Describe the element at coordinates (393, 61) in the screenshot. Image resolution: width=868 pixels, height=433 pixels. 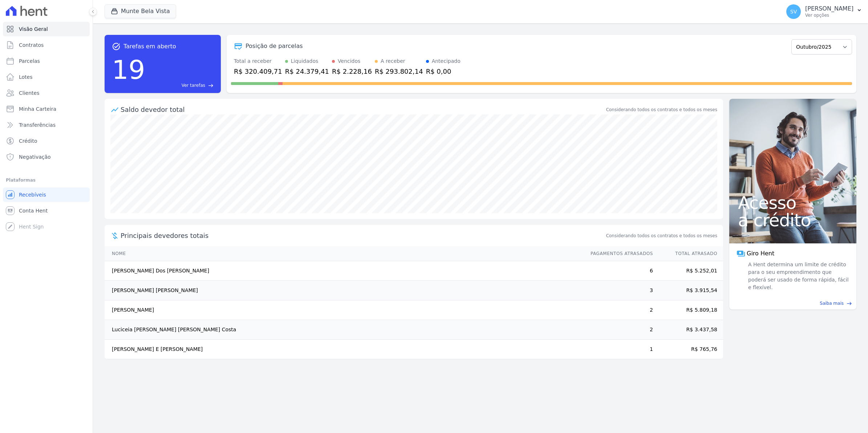
I see `div: A receber` at that location.